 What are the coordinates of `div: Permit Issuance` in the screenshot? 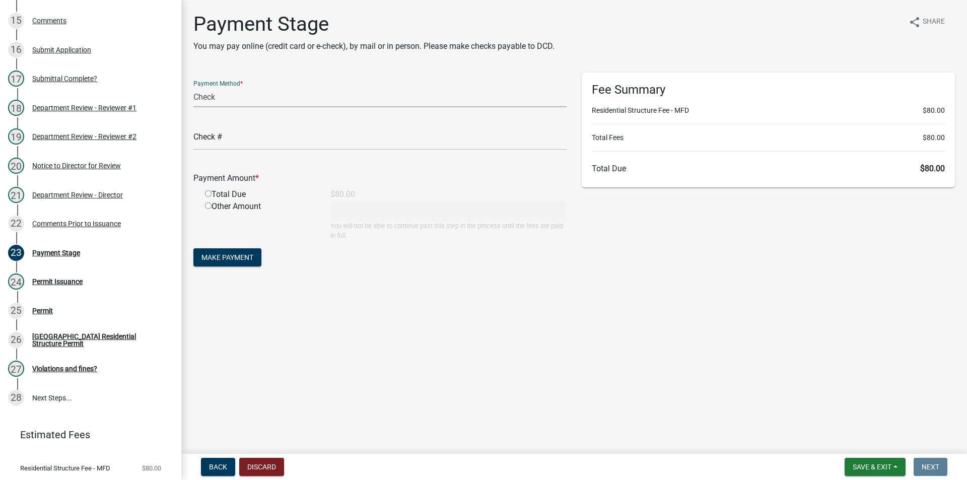 It's located at (57, 282).